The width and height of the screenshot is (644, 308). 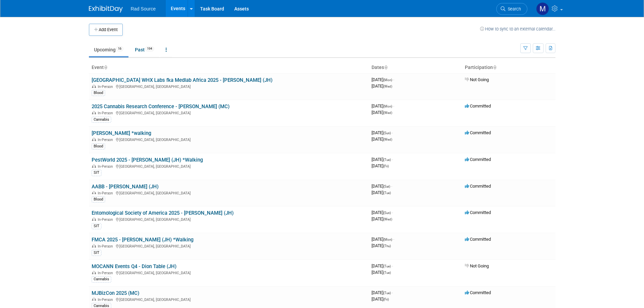 I want to click on a: Sort by Participation Type, so click(x=495, y=67).